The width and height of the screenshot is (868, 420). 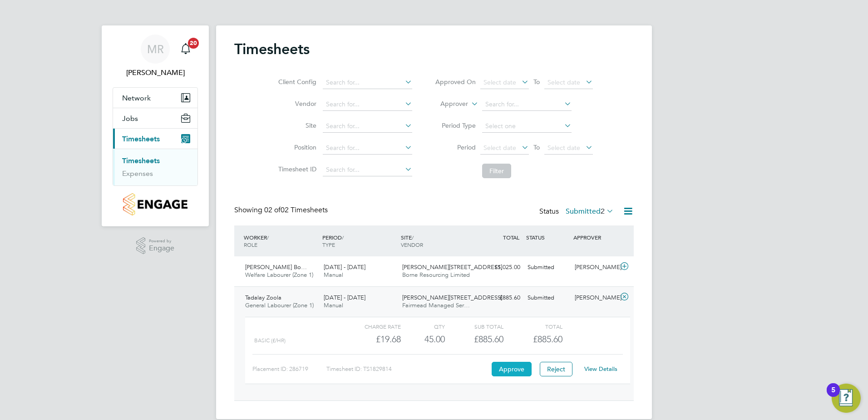 I want to click on label: Client Config, so click(x=296, y=82).